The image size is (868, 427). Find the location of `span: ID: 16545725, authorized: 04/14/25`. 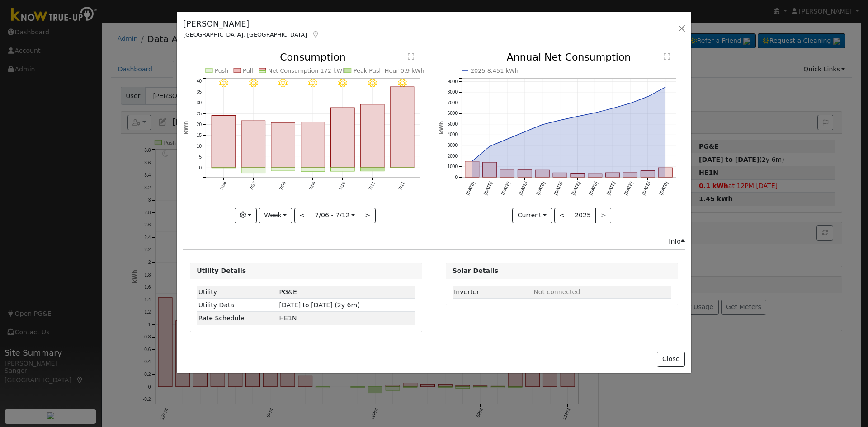

span: ID: 16545725, authorized: 04/14/25 is located at coordinates (288, 292).